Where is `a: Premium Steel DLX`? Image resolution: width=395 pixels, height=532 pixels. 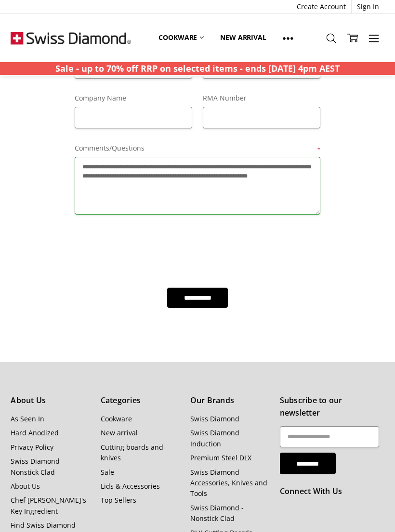
a: Premium Steel DLX is located at coordinates (221, 458).